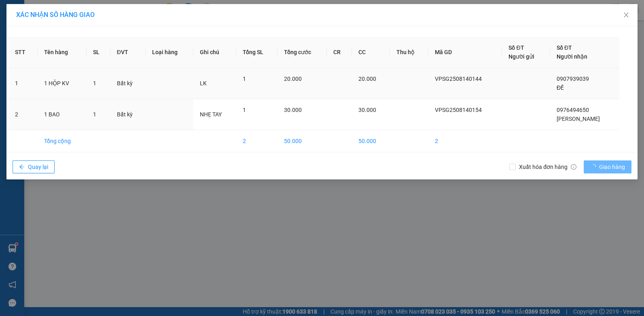  Describe the element at coordinates (626, 15) in the screenshot. I see `button: Close` at that location.